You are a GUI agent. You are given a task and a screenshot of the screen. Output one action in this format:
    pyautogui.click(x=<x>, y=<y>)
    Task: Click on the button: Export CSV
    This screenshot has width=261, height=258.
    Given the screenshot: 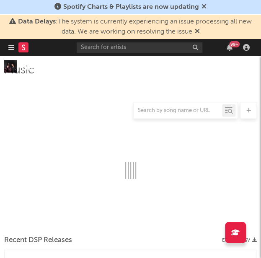 What is the action you would take?
    pyautogui.click(x=239, y=240)
    